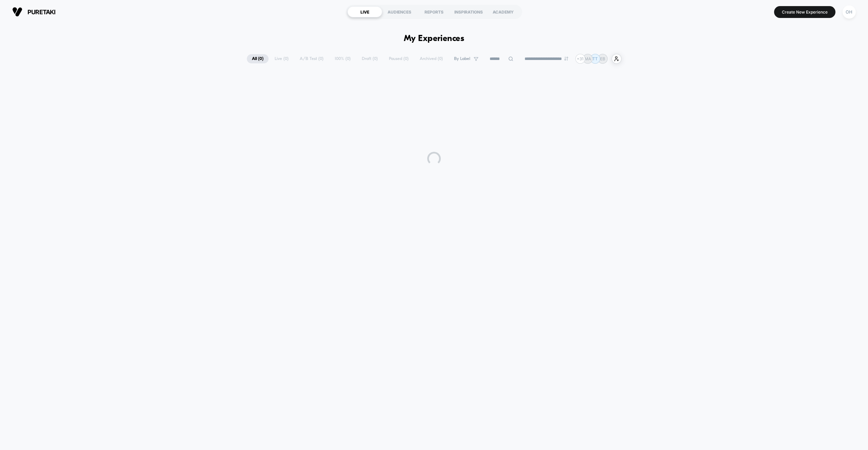 This screenshot has height=450, width=868. Describe the element at coordinates (365, 12) in the screenshot. I see `div: LIVE` at that location.